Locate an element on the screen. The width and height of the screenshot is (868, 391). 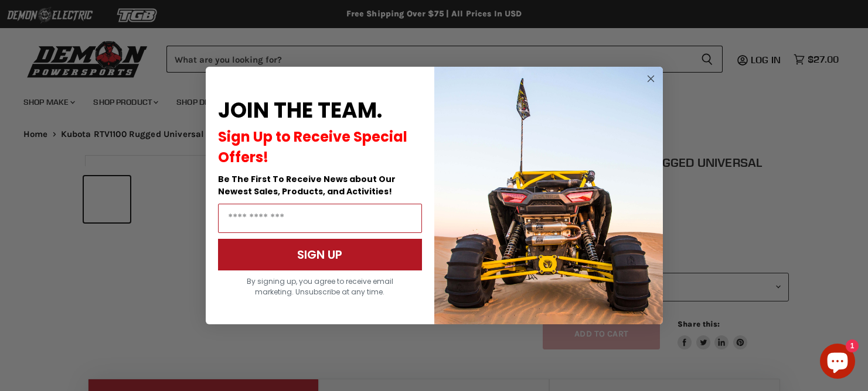
button: Close dialog is located at coordinates (650, 78).